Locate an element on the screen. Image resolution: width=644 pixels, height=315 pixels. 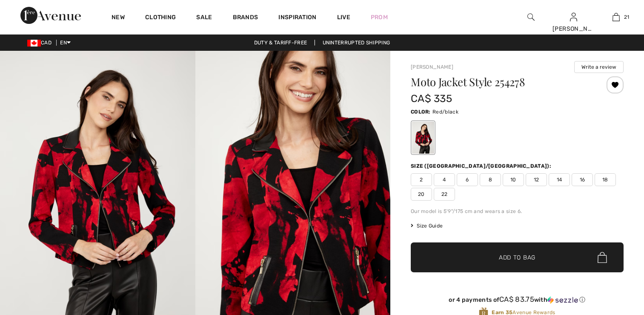
span: 16 is located at coordinates (582, 180).